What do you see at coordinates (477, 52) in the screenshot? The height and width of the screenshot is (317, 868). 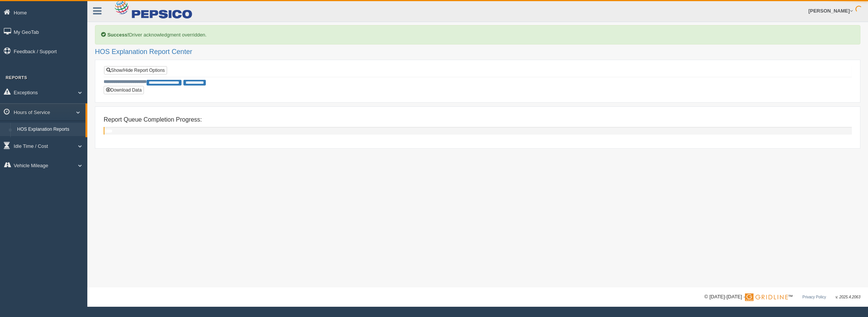 I see `h2: HOS Explanation Report Center` at bounding box center [477, 52].